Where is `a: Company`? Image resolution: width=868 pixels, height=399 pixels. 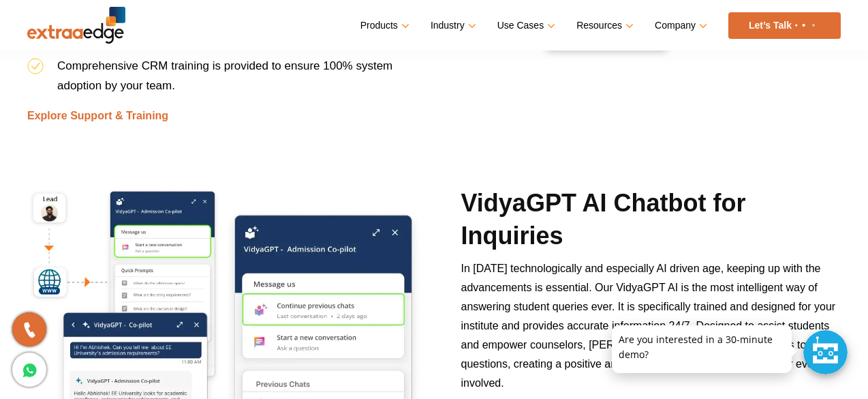
a: Company is located at coordinates (679, 25).